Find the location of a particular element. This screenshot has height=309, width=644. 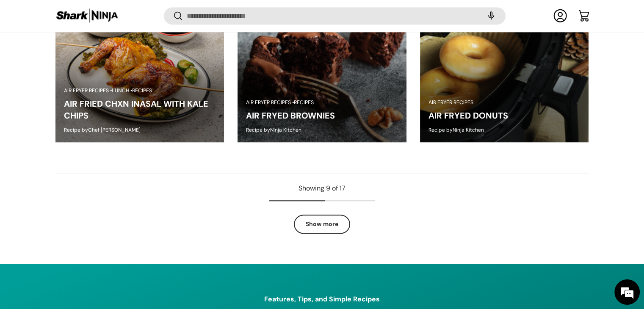

a: Shark Ninja Philippines is located at coordinates (88, 16).